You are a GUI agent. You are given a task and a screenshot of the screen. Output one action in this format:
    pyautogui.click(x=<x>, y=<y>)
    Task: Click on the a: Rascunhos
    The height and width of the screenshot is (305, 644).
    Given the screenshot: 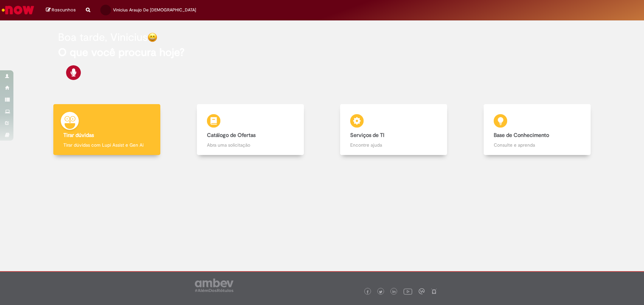 What is the action you would take?
    pyautogui.click(x=61, y=10)
    